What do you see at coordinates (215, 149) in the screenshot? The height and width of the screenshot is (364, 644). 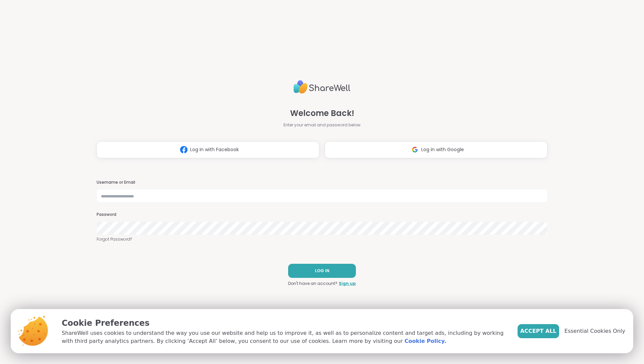 I see `span: Log in with Facebook` at bounding box center [215, 149].